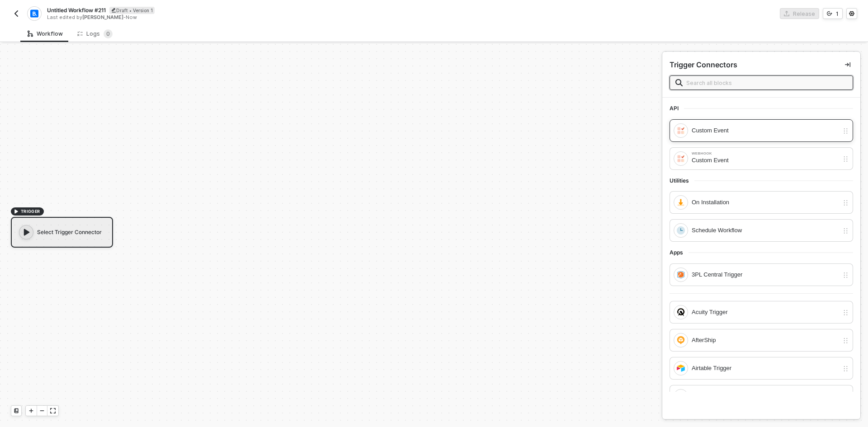  I want to click on span: icon-collapse-right, so click(847, 64).